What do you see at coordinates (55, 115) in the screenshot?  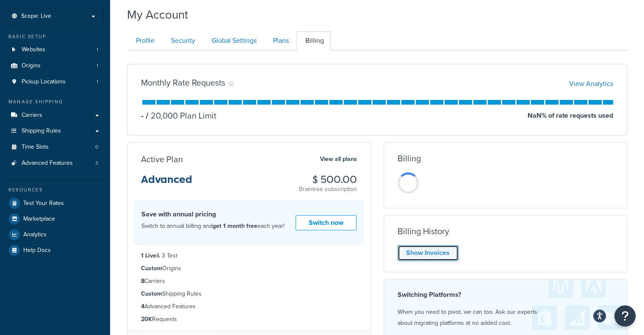 I see `a: Carriers` at bounding box center [55, 115].